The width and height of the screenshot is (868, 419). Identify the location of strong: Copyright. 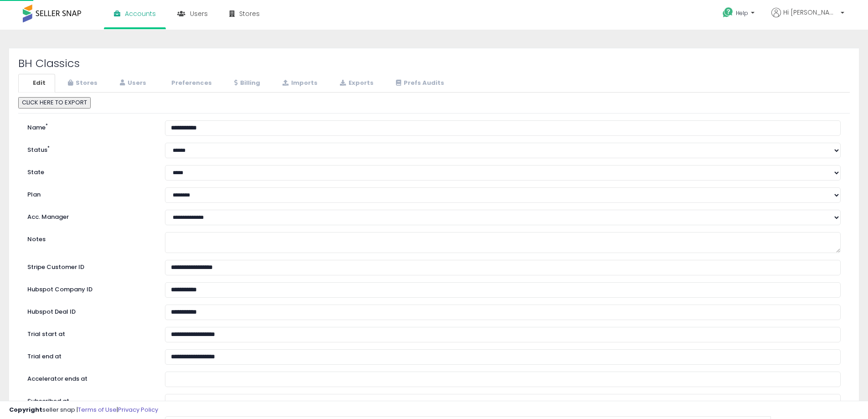
(26, 409).